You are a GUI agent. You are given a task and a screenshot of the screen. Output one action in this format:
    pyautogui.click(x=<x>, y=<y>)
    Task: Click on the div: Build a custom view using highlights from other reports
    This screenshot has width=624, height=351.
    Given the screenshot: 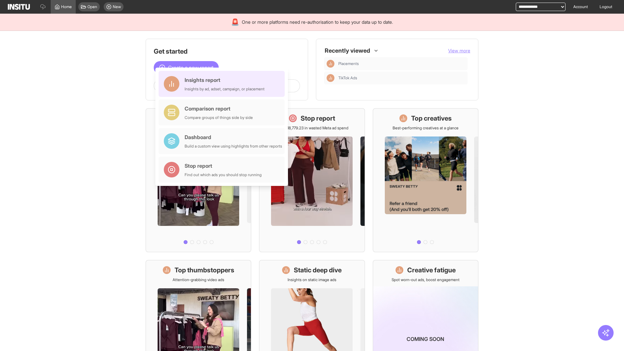 What is the action you would take?
    pyautogui.click(x=233, y=146)
    